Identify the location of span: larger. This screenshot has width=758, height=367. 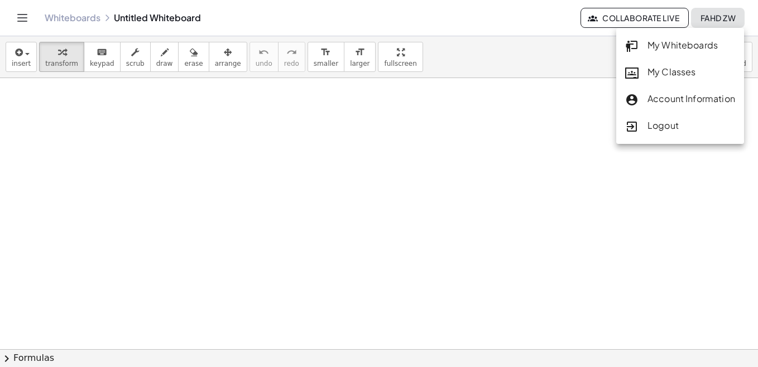
(359, 64).